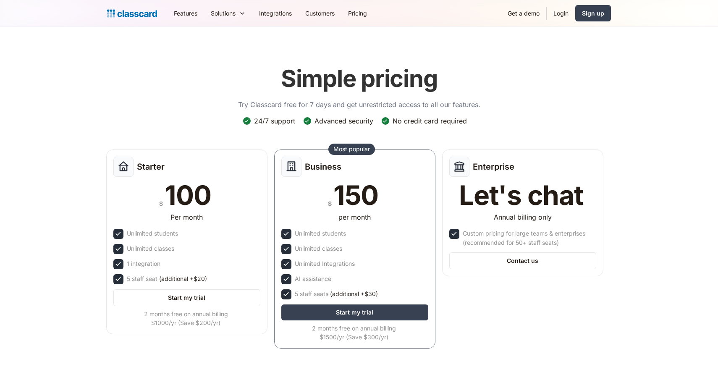  What do you see at coordinates (144, 264) in the screenshot?
I see `div: 1 integration` at bounding box center [144, 264].